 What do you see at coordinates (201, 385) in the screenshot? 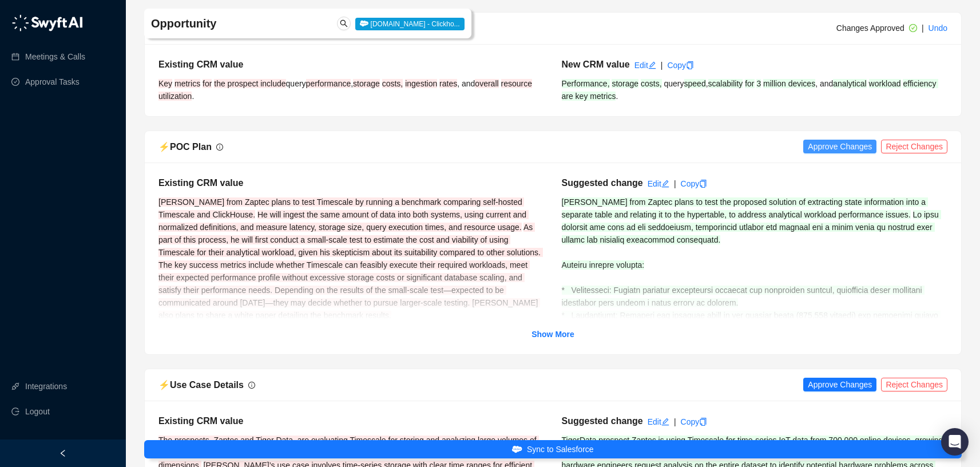
I see `span: ⚡️ Use Case Details` at bounding box center [201, 385].